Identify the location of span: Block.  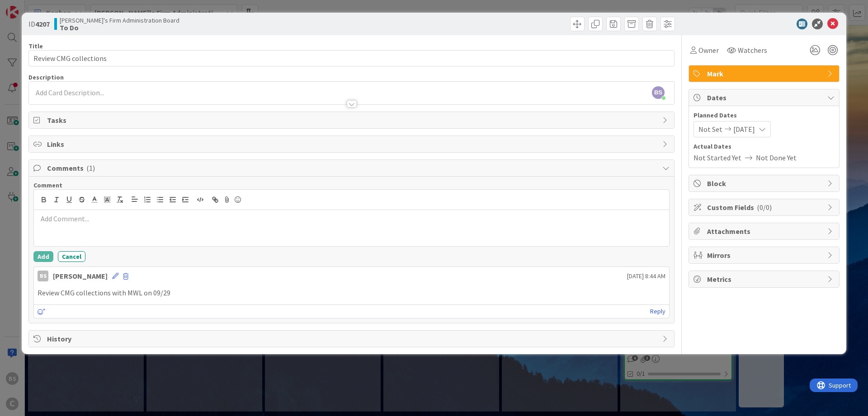
(765, 184).